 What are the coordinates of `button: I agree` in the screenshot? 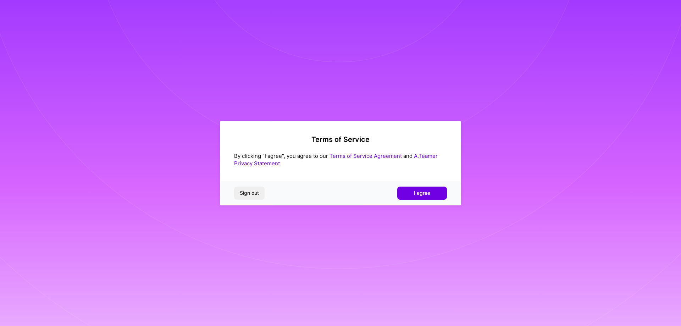 It's located at (422, 193).